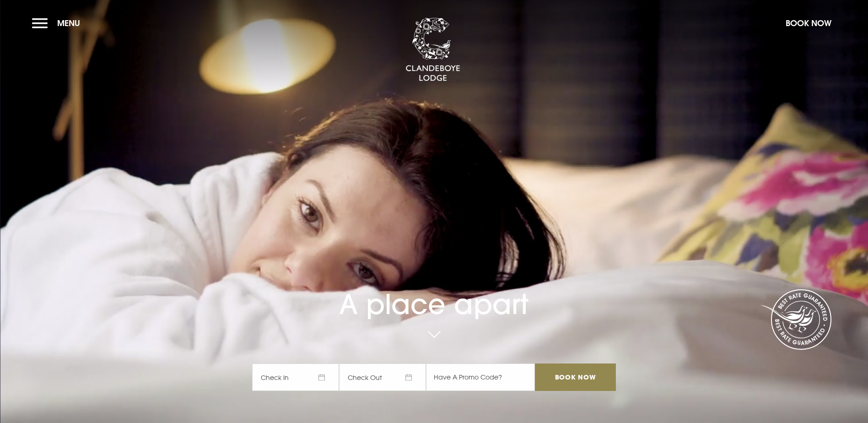 The width and height of the screenshot is (868, 423). What do you see at coordinates (58, 23) in the screenshot?
I see `button: Menu` at bounding box center [58, 23].